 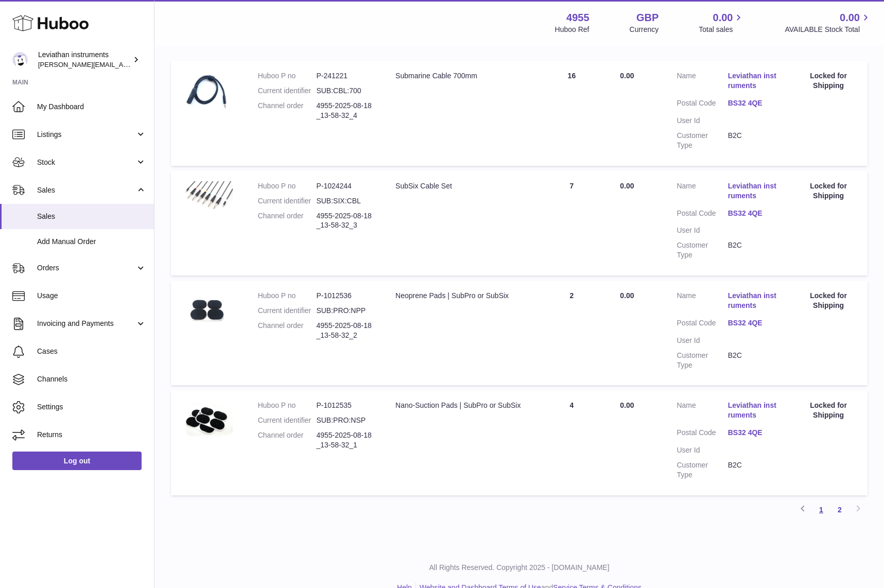 I want to click on strong: 4955, so click(x=578, y=18).